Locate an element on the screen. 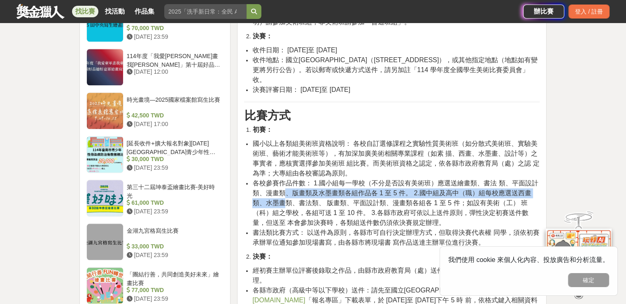 The image size is (626, 304). div: 30,000 TWD is located at coordinates (174, 159).